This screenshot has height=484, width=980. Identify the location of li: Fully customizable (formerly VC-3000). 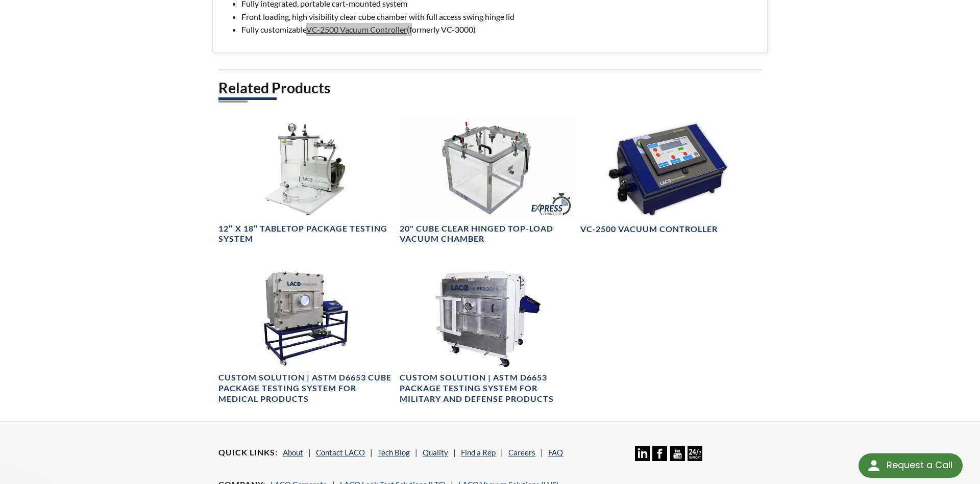
(500, 29).